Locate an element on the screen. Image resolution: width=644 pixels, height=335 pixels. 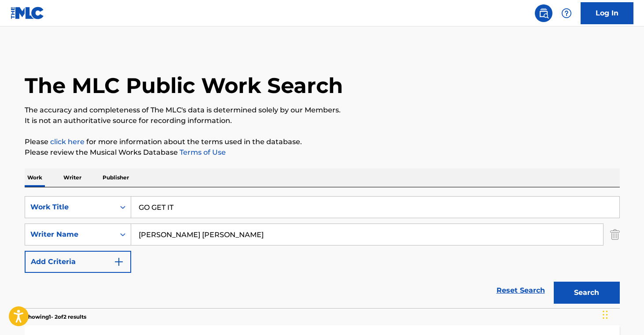
div: Help is located at coordinates (567, 13).